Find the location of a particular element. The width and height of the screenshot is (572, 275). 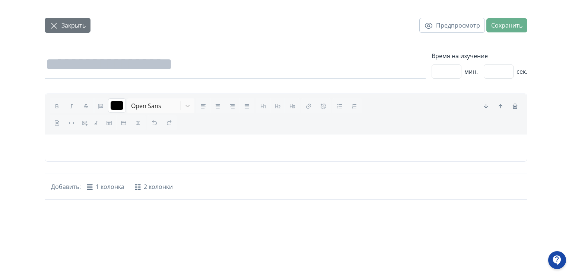

button: Предпросмотр is located at coordinates (452, 25).